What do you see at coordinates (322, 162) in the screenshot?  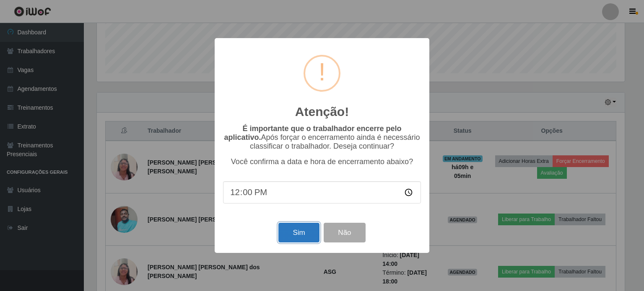 I see `p: Você confirma a data e hora de encerramento abaixo?` at bounding box center [322, 162].